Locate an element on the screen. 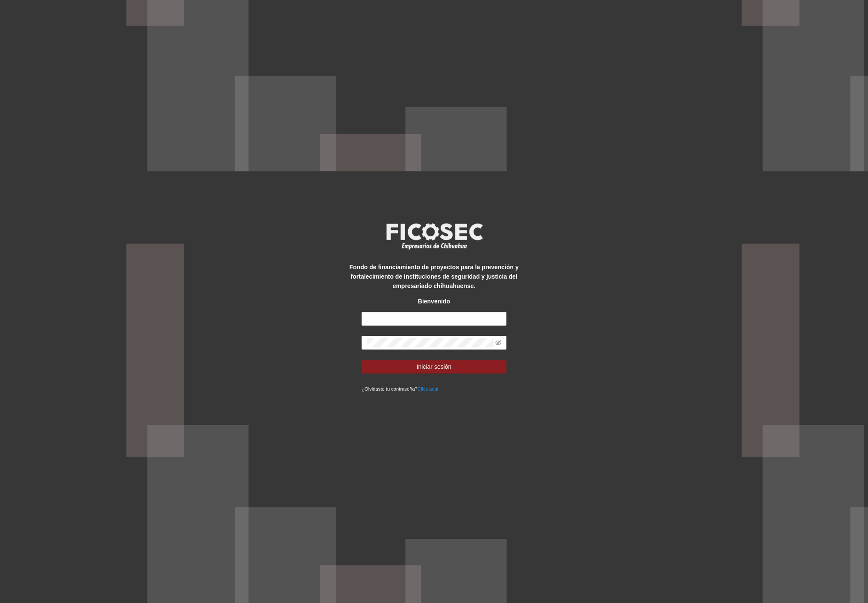 This screenshot has height=603, width=868. span: eye-invisible is located at coordinates (499, 343).